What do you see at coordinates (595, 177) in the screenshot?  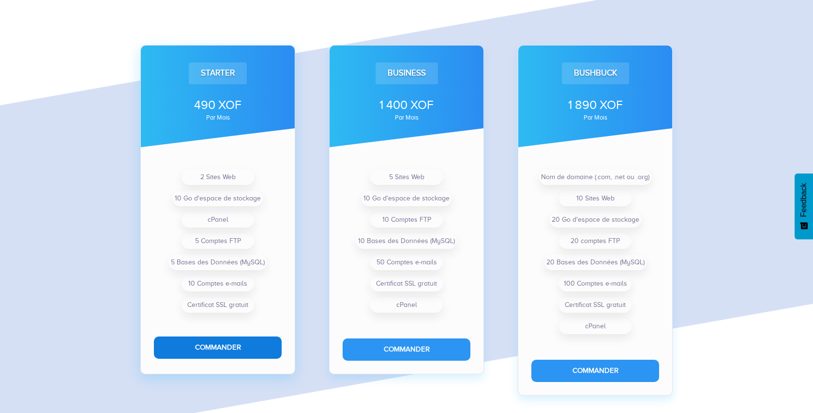 I see `li: Nom de domaine (.com, .net ou .org)` at bounding box center [595, 177].